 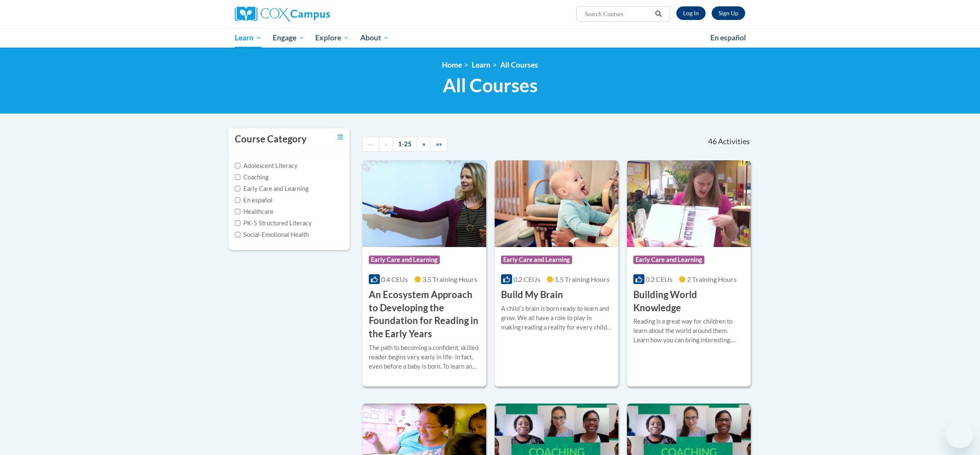 What do you see at coordinates (689, 301) in the screenshot?
I see `h3: Building World Knowledge` at bounding box center [689, 301].